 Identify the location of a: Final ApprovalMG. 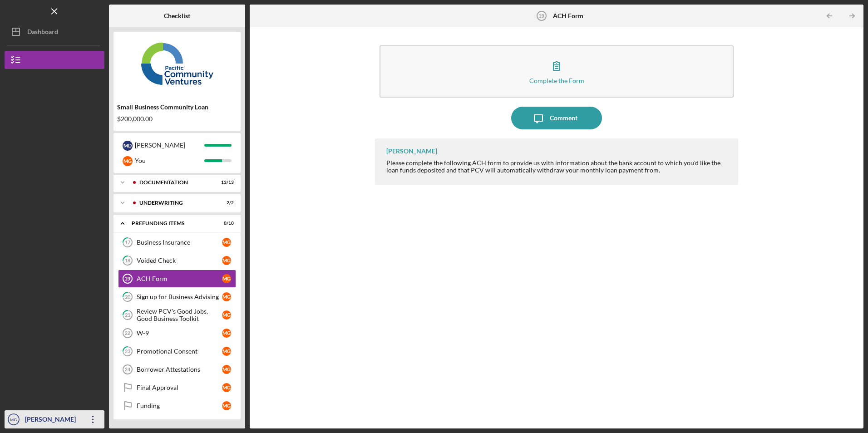
(177, 388).